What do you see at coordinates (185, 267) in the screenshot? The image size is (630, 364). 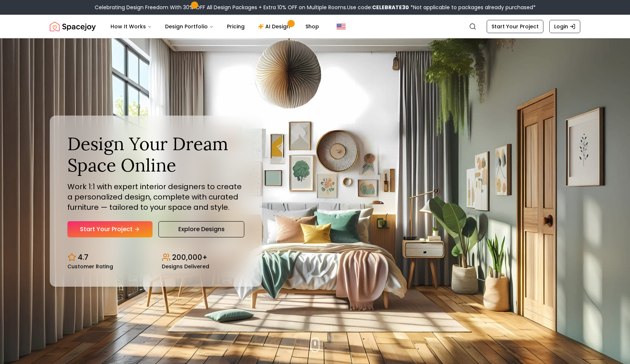 I see `small: Designs Delivered` at bounding box center [185, 267].